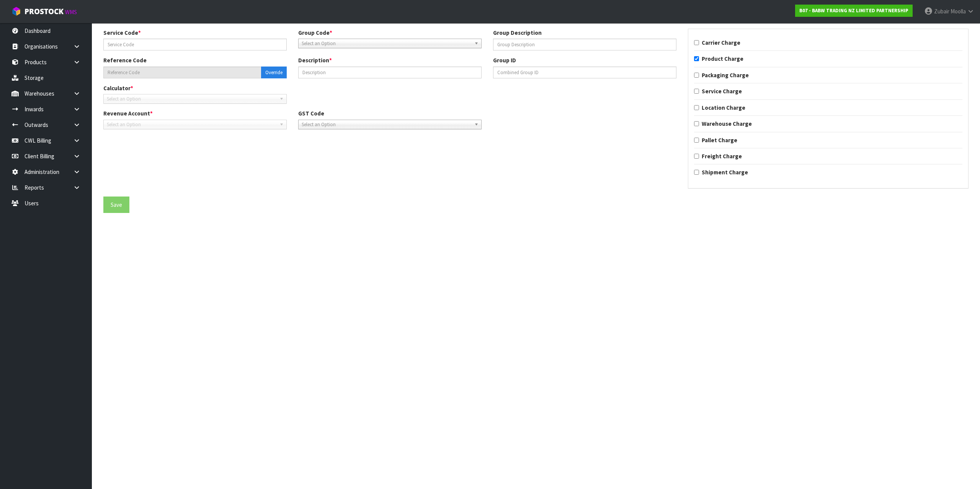  I want to click on strong: Location Charge, so click(723, 107).